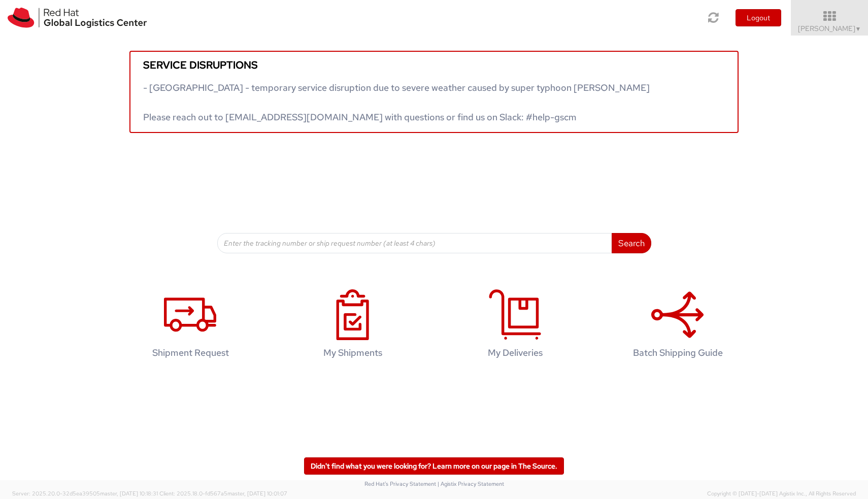 This screenshot has width=868, height=499. Describe the element at coordinates (400, 483) in the screenshot. I see `a: Red Hat's Privacy Statement` at that location.